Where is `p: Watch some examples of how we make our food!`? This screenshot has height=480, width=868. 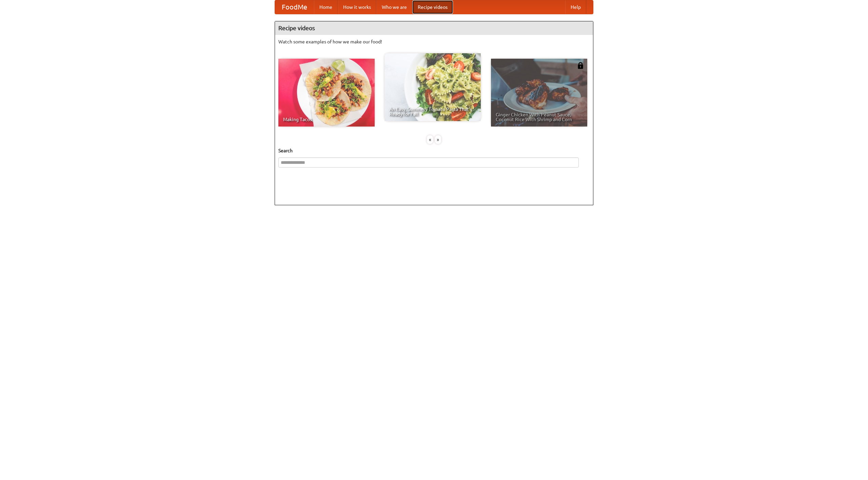
p: Watch some examples of how we make our food! is located at coordinates (434, 41).